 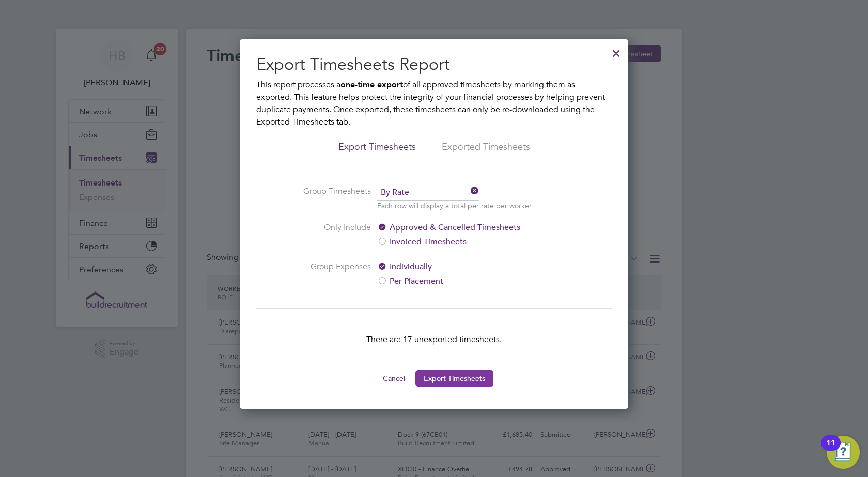 What do you see at coordinates (454, 378) in the screenshot?
I see `button: Export Timesheets` at bounding box center [454, 378].